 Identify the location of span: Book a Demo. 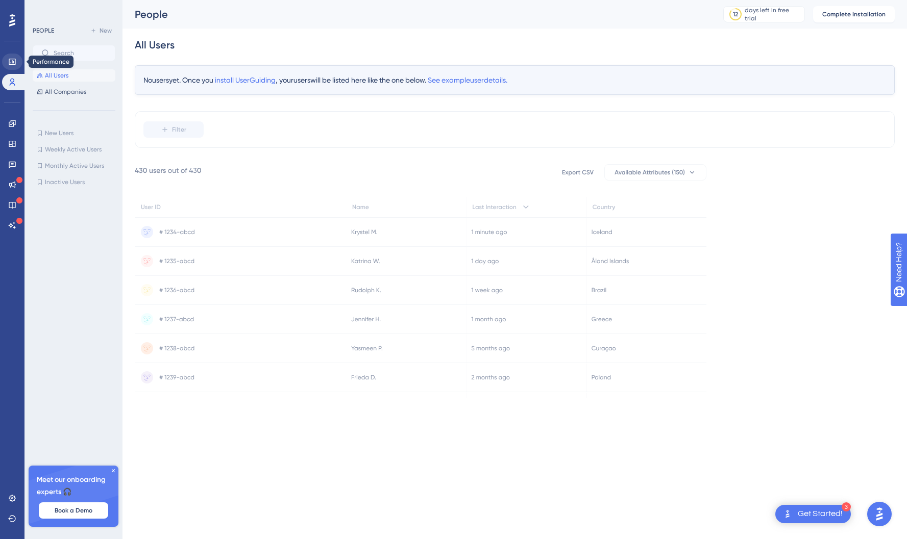
(73, 511).